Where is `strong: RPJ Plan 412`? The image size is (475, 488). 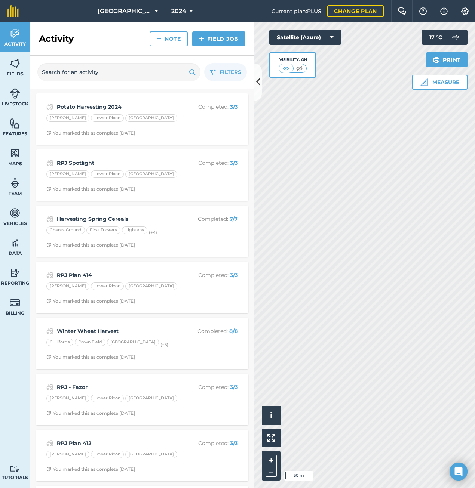
strong: RPJ Plan 412 is located at coordinates (116, 443).